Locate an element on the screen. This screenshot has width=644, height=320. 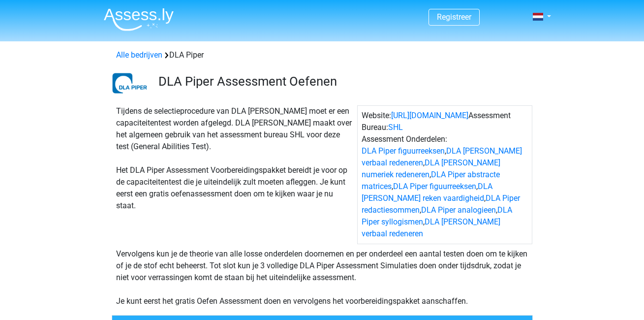
a: DLA Piper abstracte matrices is located at coordinates (431, 180).